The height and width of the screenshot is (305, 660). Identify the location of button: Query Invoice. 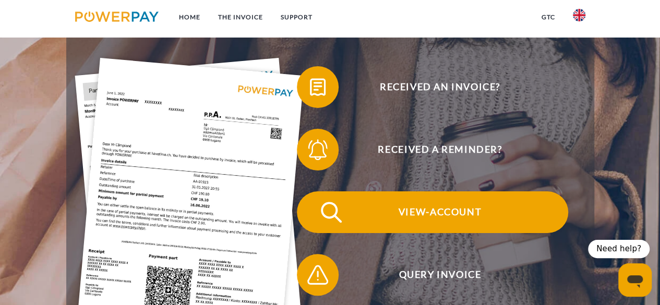
(432, 275).